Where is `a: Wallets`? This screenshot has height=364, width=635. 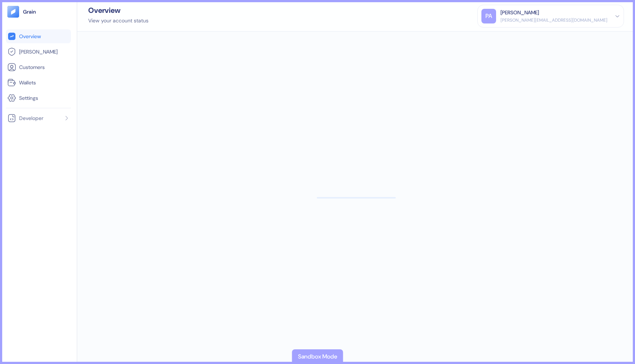
a: Wallets is located at coordinates (38, 83).